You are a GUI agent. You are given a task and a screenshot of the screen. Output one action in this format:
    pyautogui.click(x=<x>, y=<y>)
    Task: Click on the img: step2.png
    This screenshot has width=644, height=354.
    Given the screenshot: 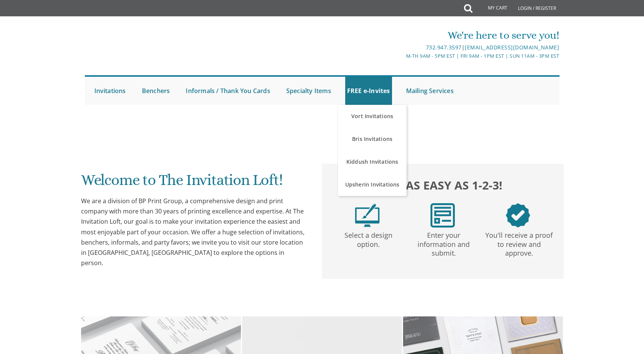 What is the action you would take?
    pyautogui.click(x=442, y=215)
    